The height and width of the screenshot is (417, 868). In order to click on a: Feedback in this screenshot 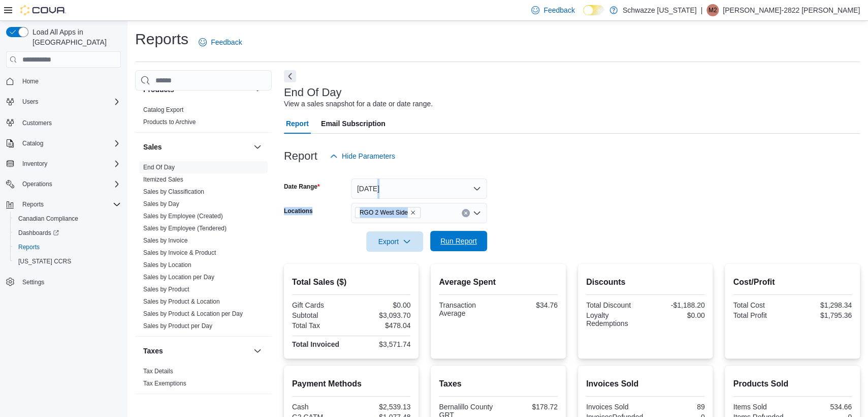, I will do `click(220, 42)`.